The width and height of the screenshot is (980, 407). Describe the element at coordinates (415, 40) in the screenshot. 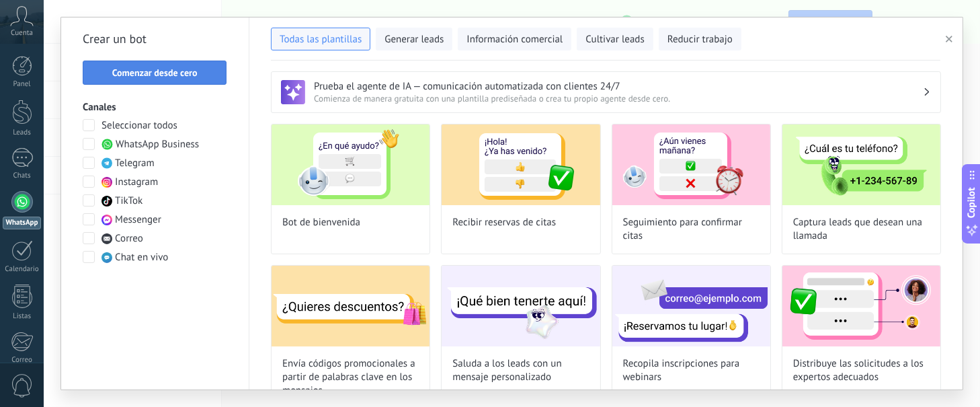

I see `span: Generar leads` at that location.